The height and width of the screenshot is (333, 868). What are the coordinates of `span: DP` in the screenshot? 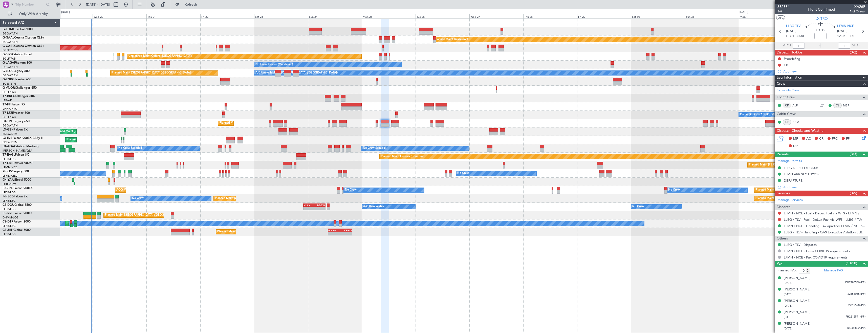 It's located at (795, 146).